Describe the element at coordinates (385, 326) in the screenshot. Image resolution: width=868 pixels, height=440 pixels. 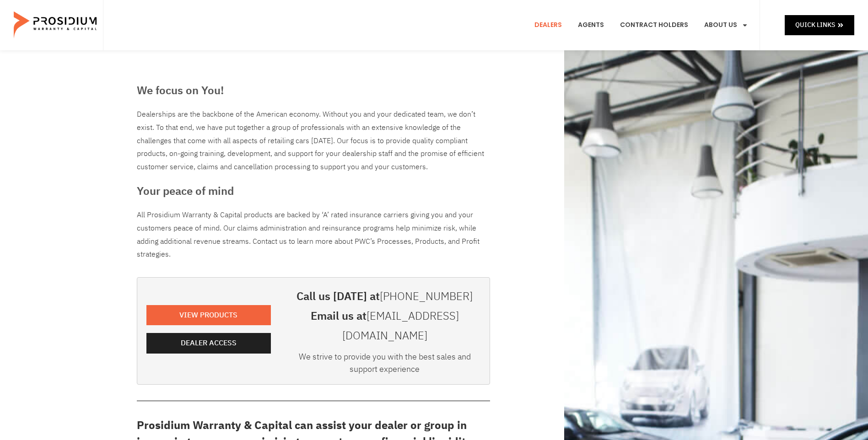
I see `h3: Email us at` at that location.